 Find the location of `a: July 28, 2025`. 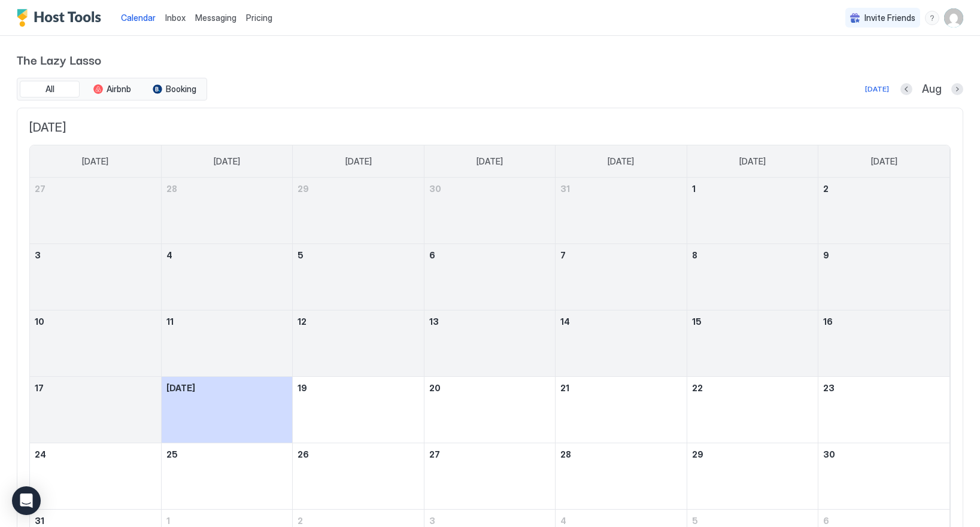

a: July 28, 2025 is located at coordinates (227, 188).